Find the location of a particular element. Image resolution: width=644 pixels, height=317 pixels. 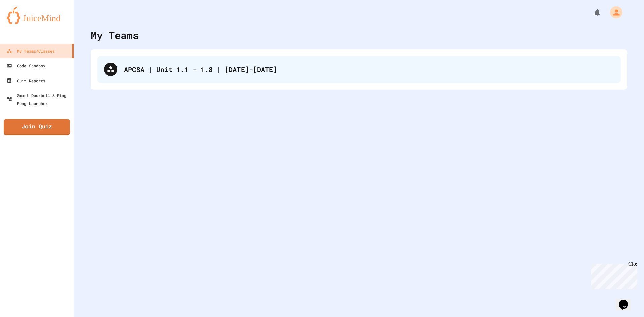

div: Quiz Reports is located at coordinates (26, 80).